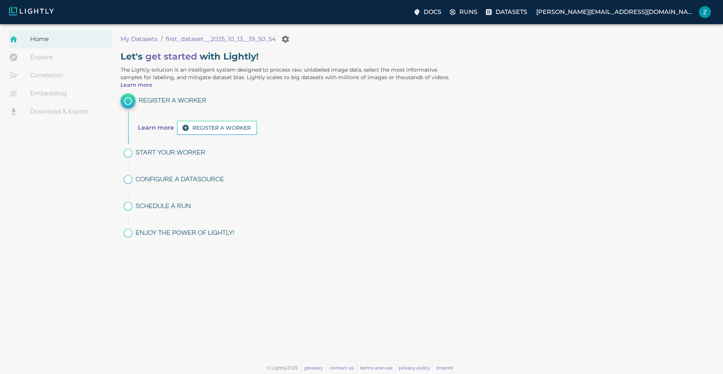  Describe the element at coordinates (286, 77) in the screenshot. I see `p: The Lightly solution is an intelligent system designed to process raw, unlabeled image data, sele...` at that location.